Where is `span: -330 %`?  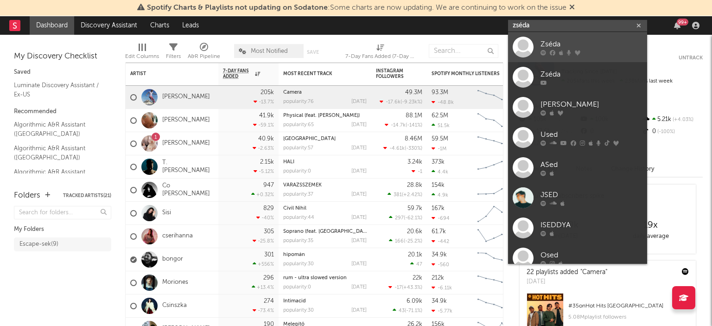
span: -330 % is located at coordinates (413, 148).